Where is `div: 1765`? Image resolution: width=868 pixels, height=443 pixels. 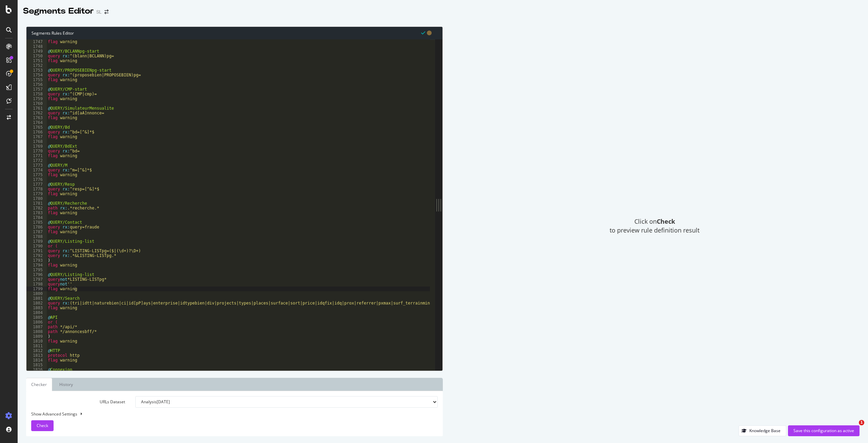
div: 1765 is located at coordinates (36, 128).